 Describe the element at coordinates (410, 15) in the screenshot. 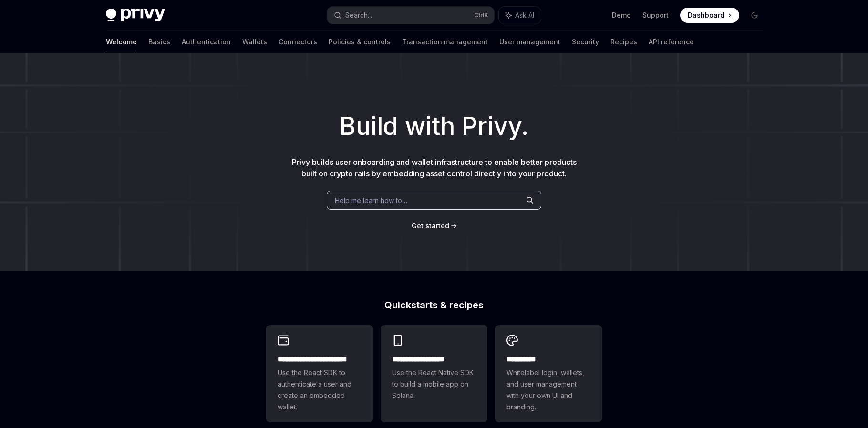

I see `button: Search...CtrlK` at that location.